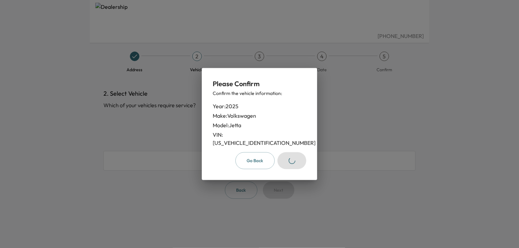  I want to click on div: Model: Jetta, so click(260, 125).